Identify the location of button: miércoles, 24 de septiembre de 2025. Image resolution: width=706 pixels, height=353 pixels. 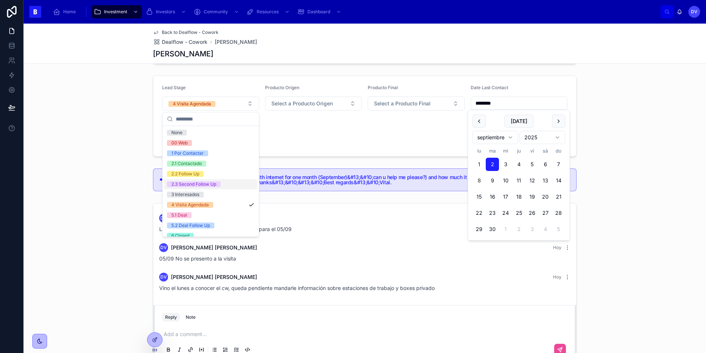
(506, 213).